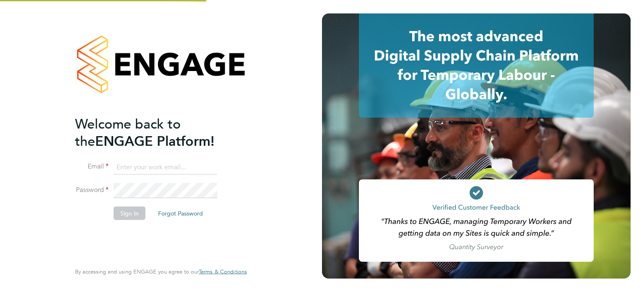 The height and width of the screenshot is (292, 644). What do you see at coordinates (92, 190) in the screenshot?
I see `label: Password` at bounding box center [92, 190].